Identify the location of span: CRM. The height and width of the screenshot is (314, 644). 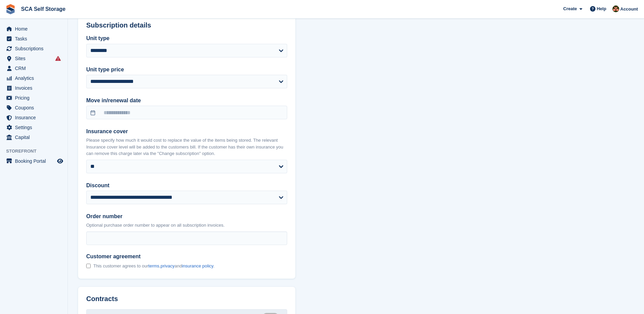
(35, 68).